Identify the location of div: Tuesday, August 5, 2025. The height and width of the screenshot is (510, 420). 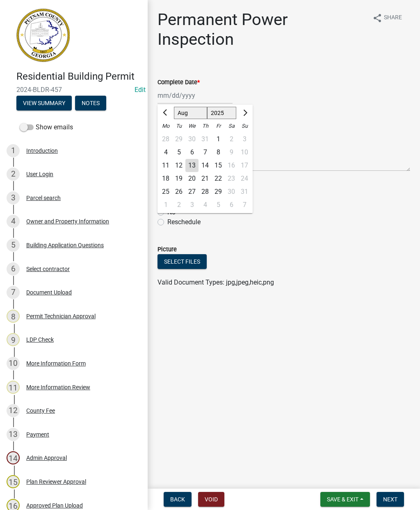
(179, 152).